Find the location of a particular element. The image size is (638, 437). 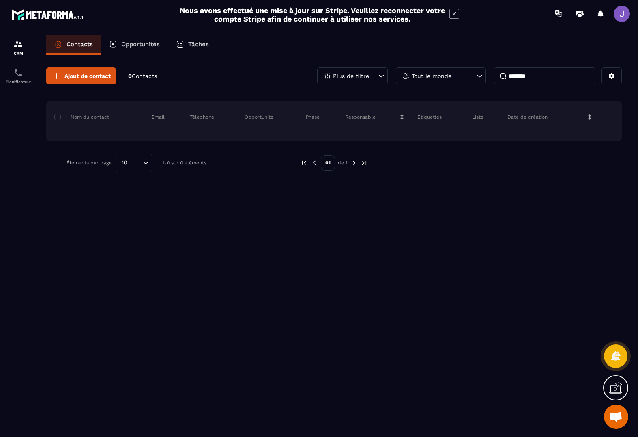

div: Search for option is located at coordinates (134, 163).